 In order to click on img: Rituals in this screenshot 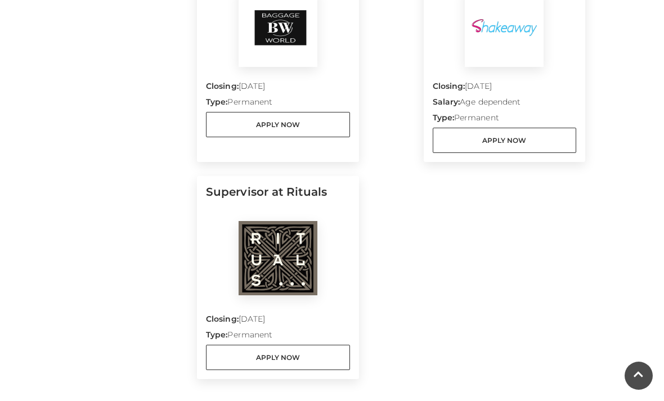, I will do `click(278, 258)`.